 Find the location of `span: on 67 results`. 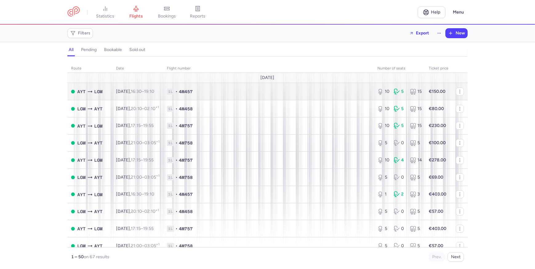

span: on 67 results is located at coordinates (96, 257).